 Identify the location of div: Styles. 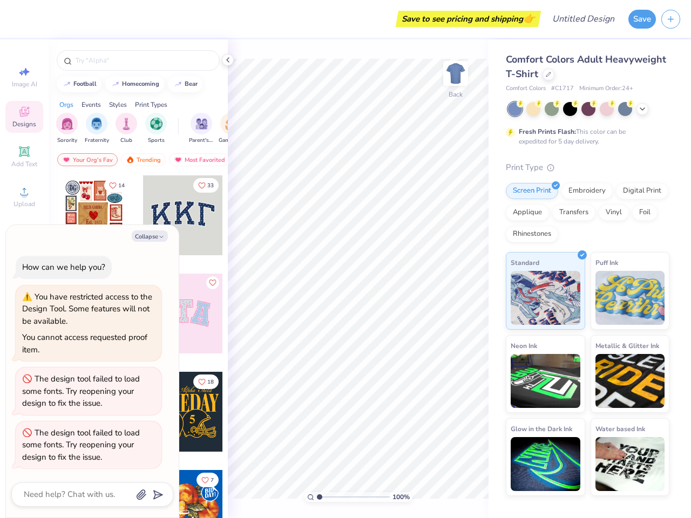
(118, 105).